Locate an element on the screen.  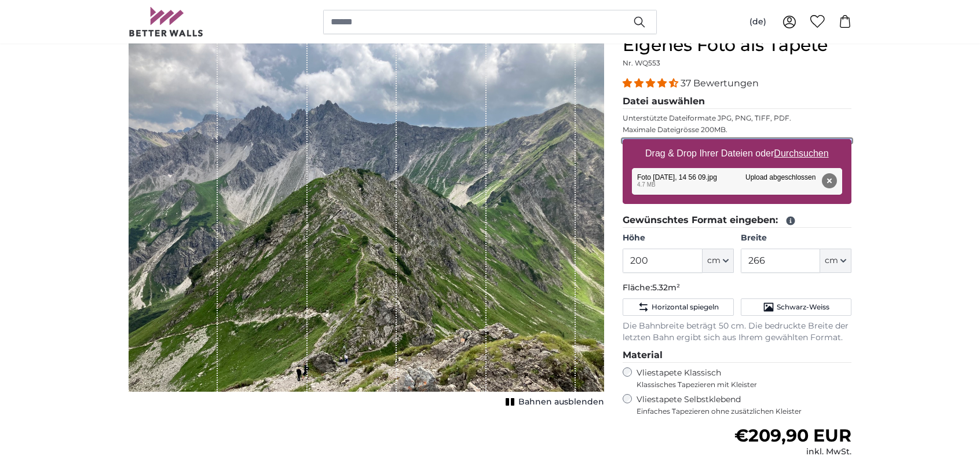
p: Unterstützte Dateiformate JPG, PNG, TIFF, PDF. is located at coordinates (737, 118).